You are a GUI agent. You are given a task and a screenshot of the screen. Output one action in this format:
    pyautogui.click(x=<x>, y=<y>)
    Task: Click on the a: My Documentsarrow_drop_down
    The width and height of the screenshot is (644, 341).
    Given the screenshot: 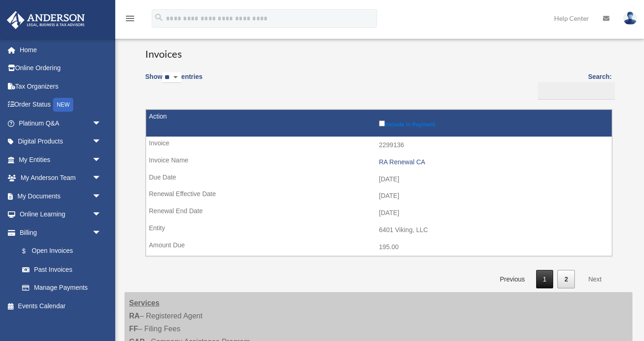 What is the action you would take?
    pyautogui.click(x=61, y=196)
    